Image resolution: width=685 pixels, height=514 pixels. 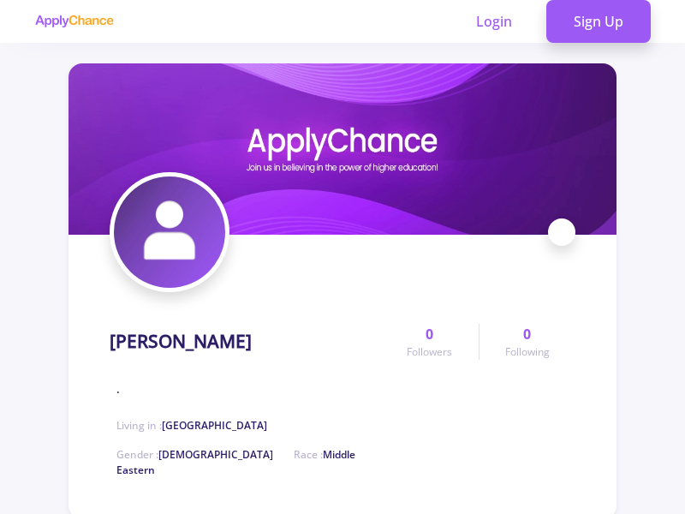 I want to click on span: Gender :, so click(x=194, y=454).